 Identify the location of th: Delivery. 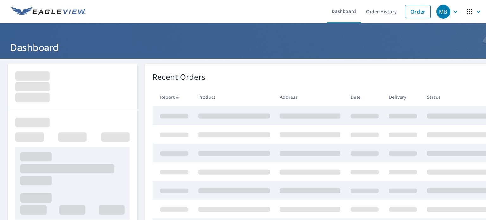
(403, 97).